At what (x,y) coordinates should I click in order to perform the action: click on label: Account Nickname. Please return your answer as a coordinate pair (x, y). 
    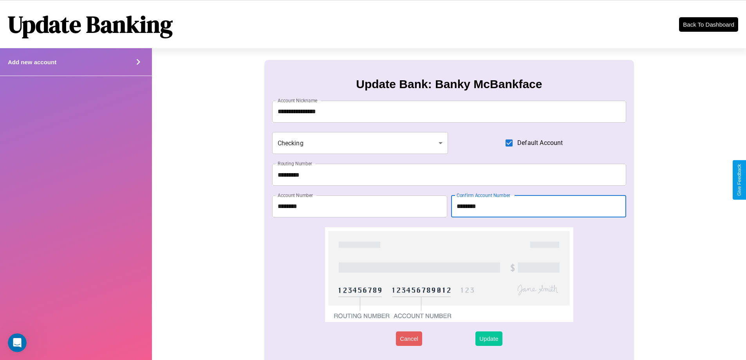
    Looking at the image, I should click on (298, 100).